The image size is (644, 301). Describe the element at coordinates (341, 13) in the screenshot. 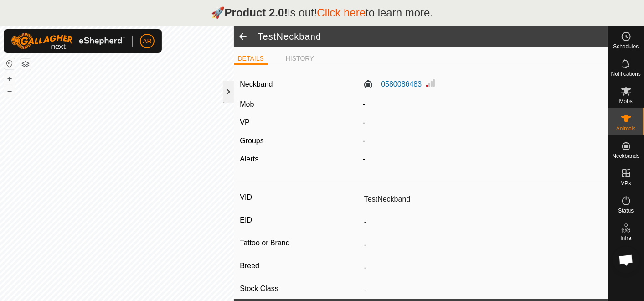

I see `a: Click here` at that location.